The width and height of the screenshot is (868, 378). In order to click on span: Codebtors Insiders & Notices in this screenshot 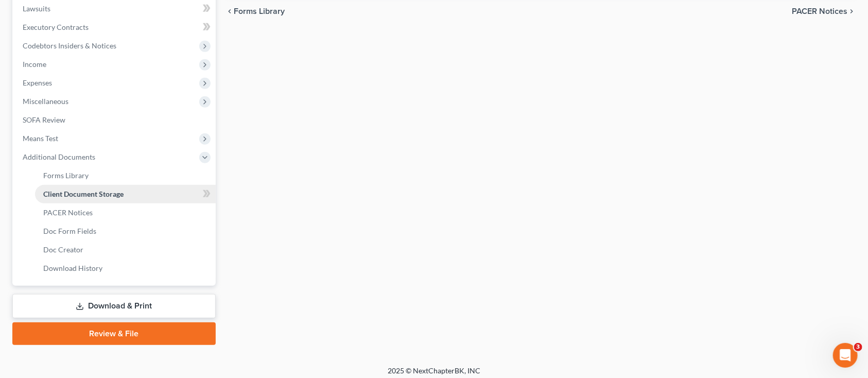, I will do `click(69, 45)`.